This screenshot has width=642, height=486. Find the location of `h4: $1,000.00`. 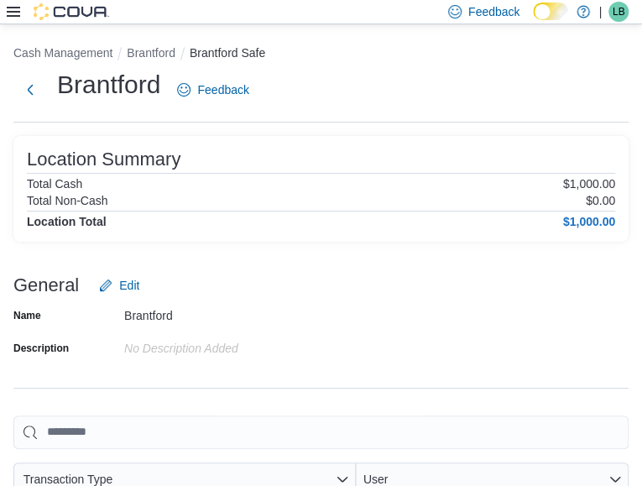

h4: $1,000.00 is located at coordinates (589, 221).